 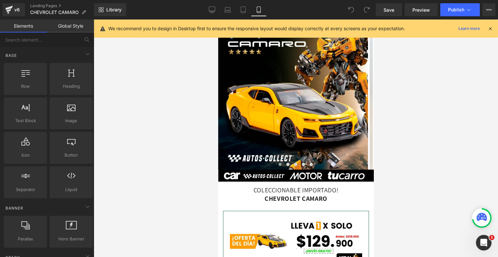 I want to click on a: Learn more, so click(x=469, y=29).